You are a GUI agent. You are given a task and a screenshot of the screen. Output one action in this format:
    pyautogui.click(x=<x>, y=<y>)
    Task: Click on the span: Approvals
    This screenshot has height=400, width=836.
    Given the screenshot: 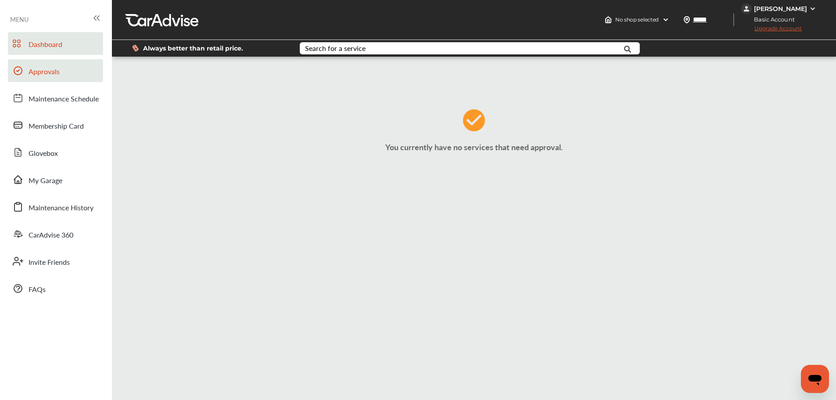 What is the action you would take?
    pyautogui.click(x=44, y=72)
    